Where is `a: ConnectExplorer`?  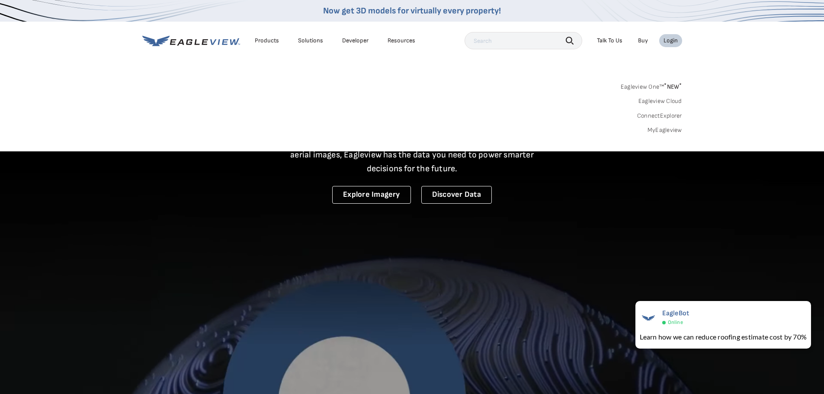
a: ConnectExplorer is located at coordinates (660, 116).